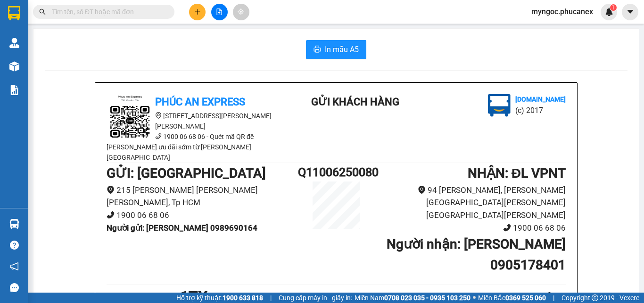 The width and height of the screenshot is (644, 303). I want to click on span: aim, so click(241, 12).